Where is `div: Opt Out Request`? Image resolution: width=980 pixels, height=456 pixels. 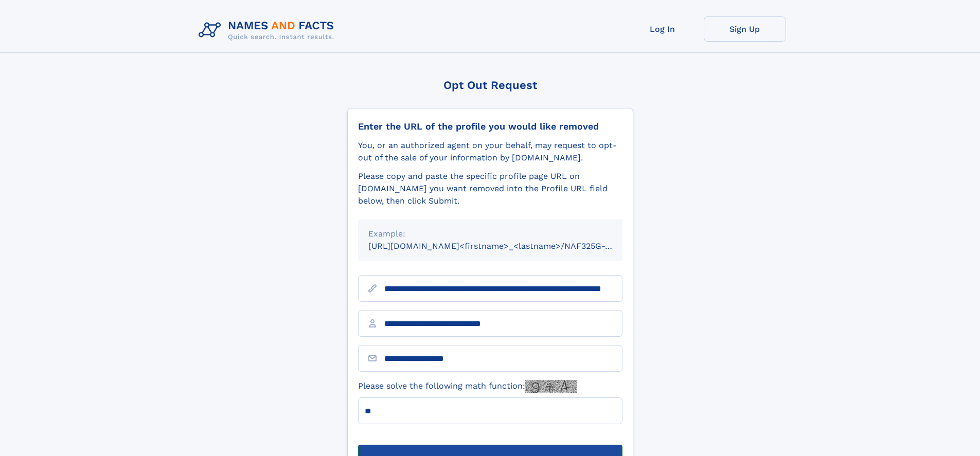 div: Opt Out Request is located at coordinates (490, 85).